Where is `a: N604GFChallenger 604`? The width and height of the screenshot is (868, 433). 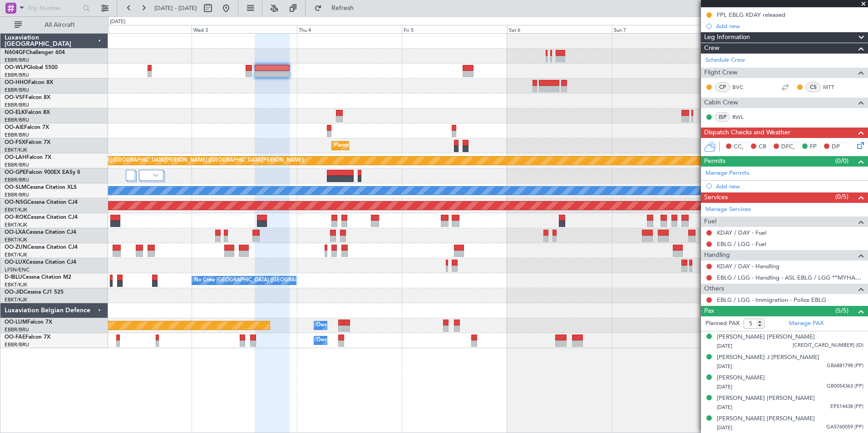
a: N604GFChallenger 604 is located at coordinates (35, 52).